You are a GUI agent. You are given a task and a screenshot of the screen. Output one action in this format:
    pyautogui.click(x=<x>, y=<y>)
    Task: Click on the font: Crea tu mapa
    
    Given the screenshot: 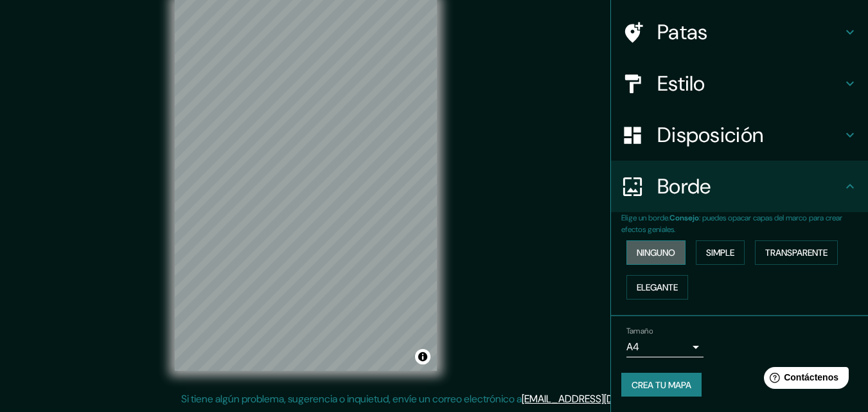 What is the action you would take?
    pyautogui.click(x=661, y=384)
    